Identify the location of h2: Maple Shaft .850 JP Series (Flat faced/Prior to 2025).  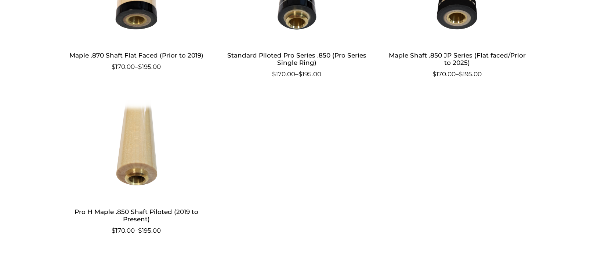
(456, 59).